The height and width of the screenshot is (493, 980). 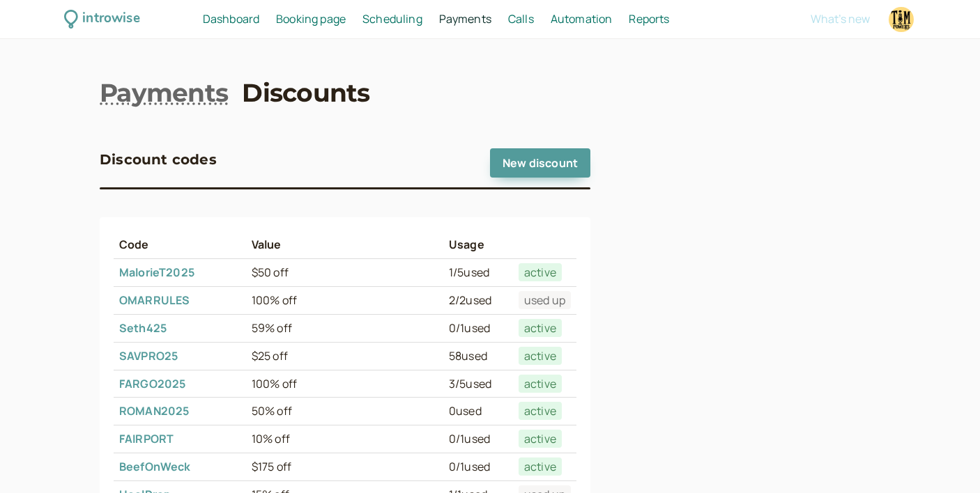 I want to click on span: Scheduling, so click(x=392, y=19).